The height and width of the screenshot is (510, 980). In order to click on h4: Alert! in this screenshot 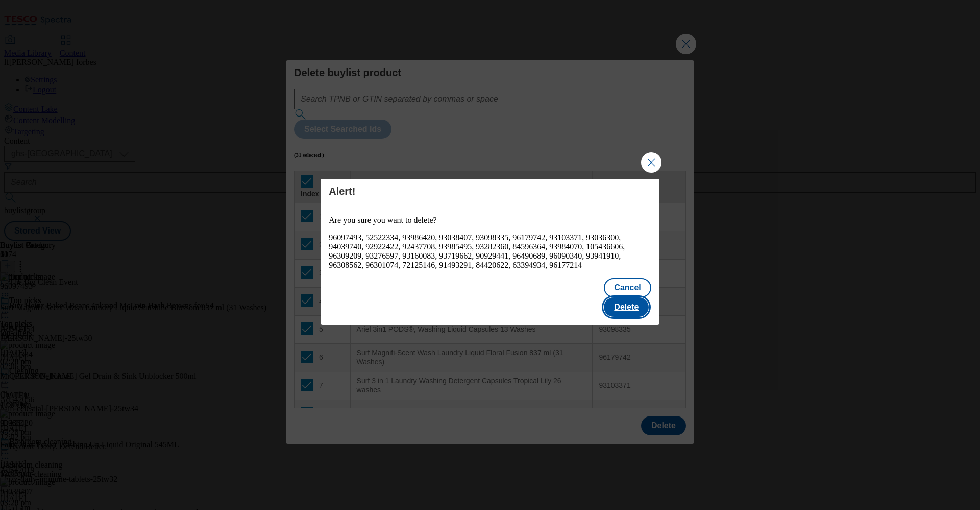, I will do `click(490, 191)`.